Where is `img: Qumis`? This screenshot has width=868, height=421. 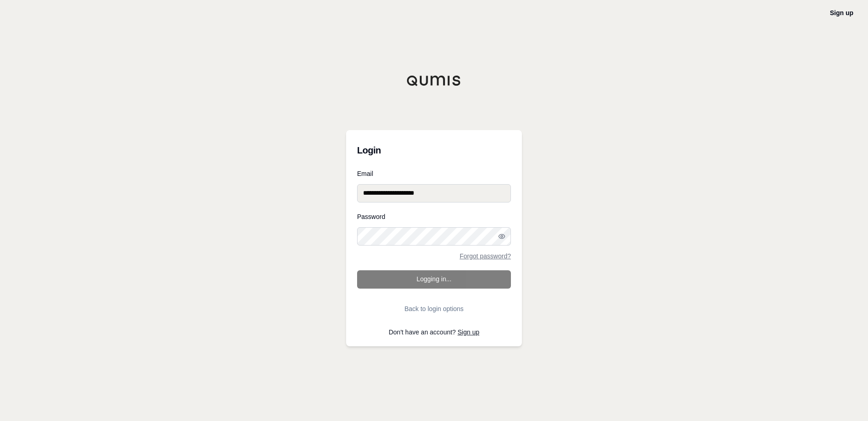 img: Qumis is located at coordinates (434, 81).